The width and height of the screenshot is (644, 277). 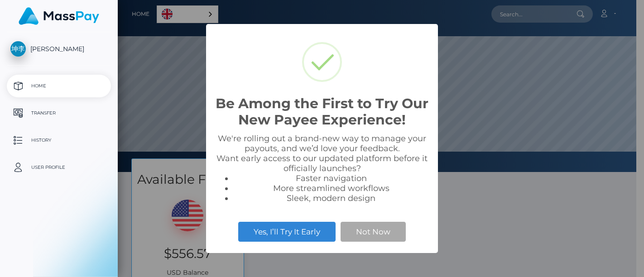 I want to click on p: User Profile, so click(x=59, y=167).